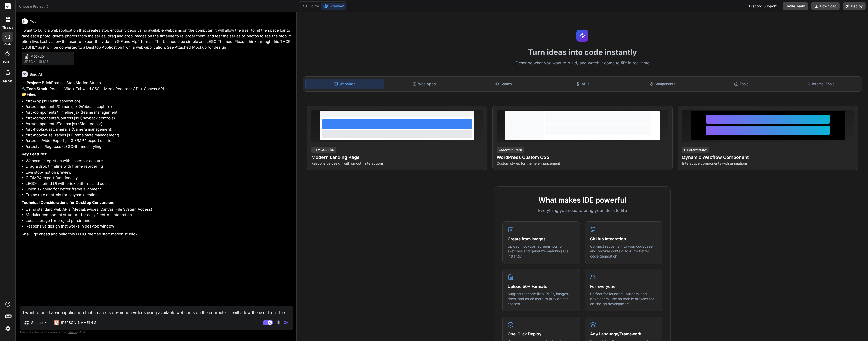  Describe the element at coordinates (768, 164) in the screenshot. I see `p: Interactive components with animations` at that location.